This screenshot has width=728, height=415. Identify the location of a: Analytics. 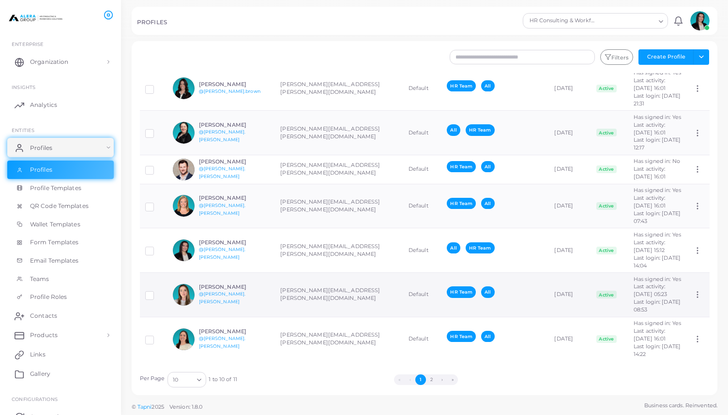
(61, 105).